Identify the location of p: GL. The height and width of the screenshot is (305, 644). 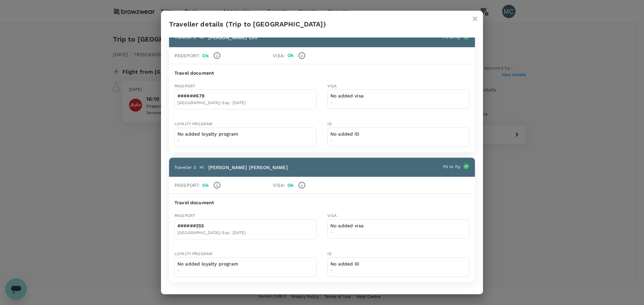
(202, 38).